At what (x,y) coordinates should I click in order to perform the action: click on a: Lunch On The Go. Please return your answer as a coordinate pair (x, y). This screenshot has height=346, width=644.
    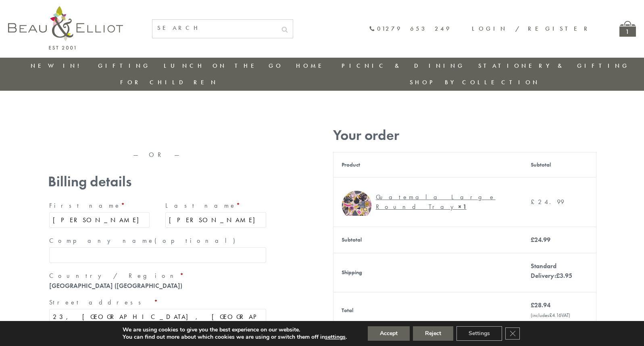
    Looking at the image, I should click on (223, 65).